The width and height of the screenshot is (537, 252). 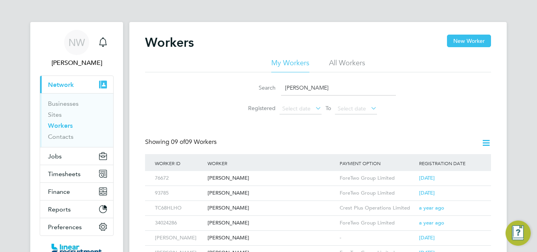 I want to click on div: Network, so click(x=77, y=120).